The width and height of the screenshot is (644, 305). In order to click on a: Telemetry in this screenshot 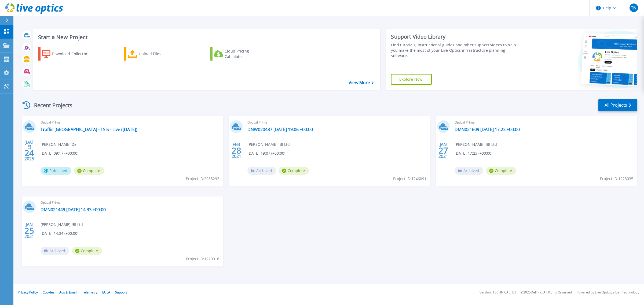, I will do `click(90, 292)`.